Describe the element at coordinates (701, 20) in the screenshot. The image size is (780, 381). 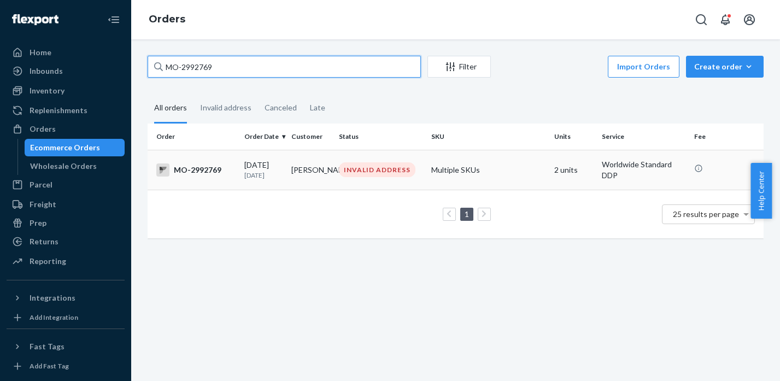
I see `button: Open Search Box` at that location.